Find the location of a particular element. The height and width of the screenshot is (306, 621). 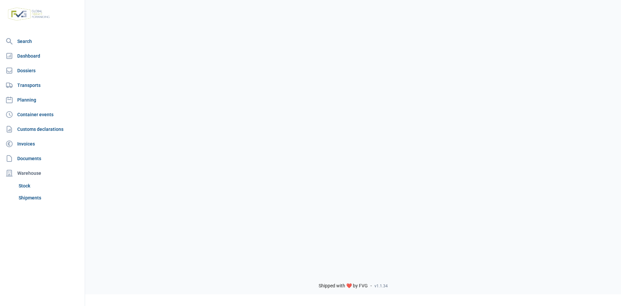

a: Planning is located at coordinates (42, 100).